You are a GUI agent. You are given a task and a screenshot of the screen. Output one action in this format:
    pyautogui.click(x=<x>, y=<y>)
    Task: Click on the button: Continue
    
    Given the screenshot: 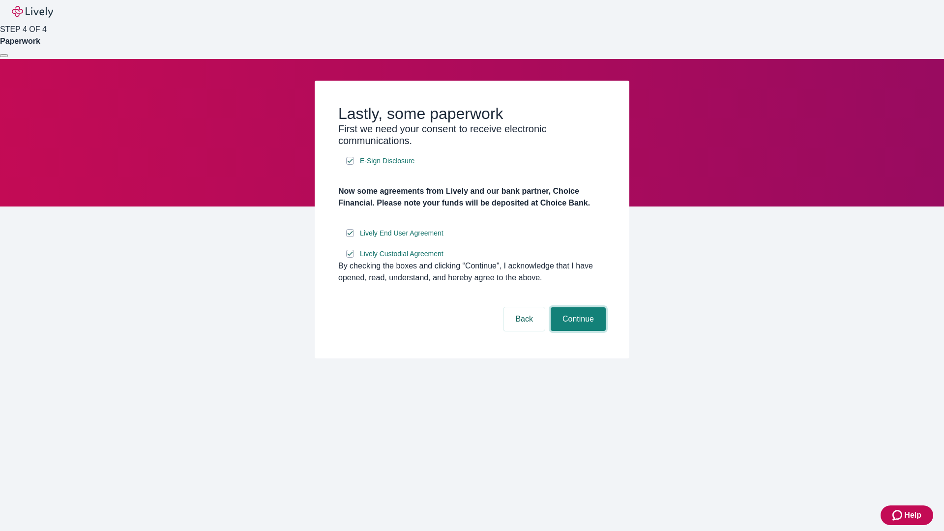 What is the action you would take?
    pyautogui.click(x=578, y=319)
    